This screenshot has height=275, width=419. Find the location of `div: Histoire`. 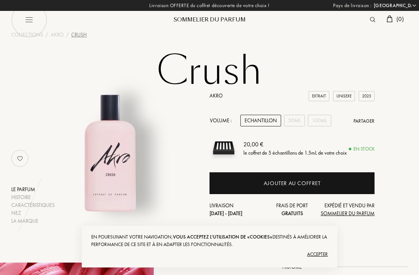

div: Histoire is located at coordinates (33, 197).